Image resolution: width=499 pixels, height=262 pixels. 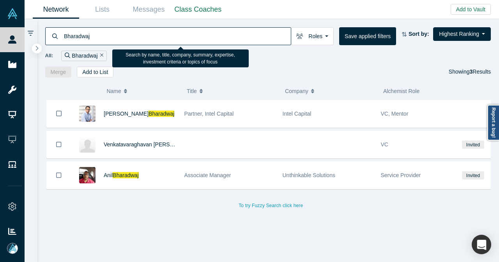 What do you see at coordinates (142, 91) in the screenshot?
I see `button: Name` at bounding box center [142, 91].